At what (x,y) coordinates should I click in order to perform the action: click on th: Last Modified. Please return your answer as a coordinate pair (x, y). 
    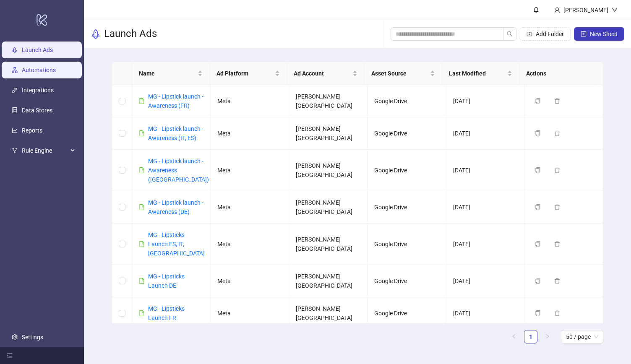
    Looking at the image, I should click on (481, 73).